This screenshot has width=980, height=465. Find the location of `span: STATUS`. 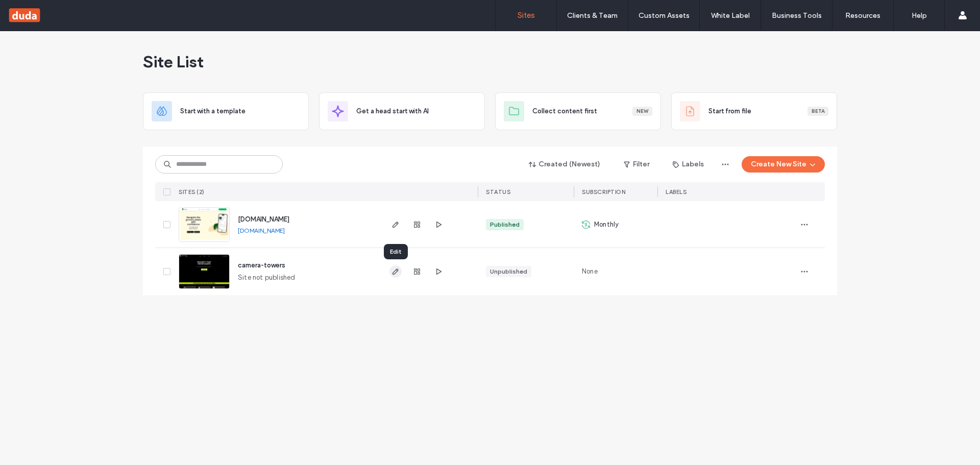

span: STATUS is located at coordinates (498, 192).